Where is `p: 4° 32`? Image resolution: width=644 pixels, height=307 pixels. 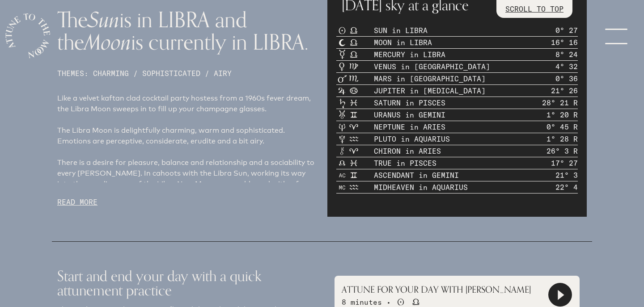
p: 4° 32 is located at coordinates (567, 66).